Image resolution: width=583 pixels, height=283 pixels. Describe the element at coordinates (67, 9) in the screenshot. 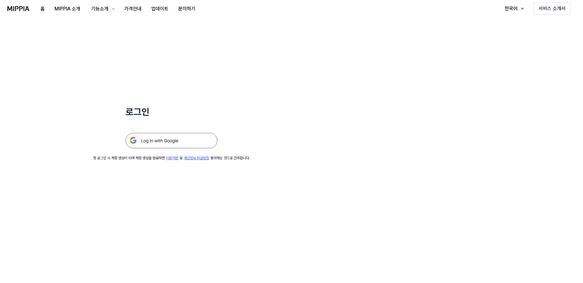

I see `button: MIPPIA 소개` at that location.